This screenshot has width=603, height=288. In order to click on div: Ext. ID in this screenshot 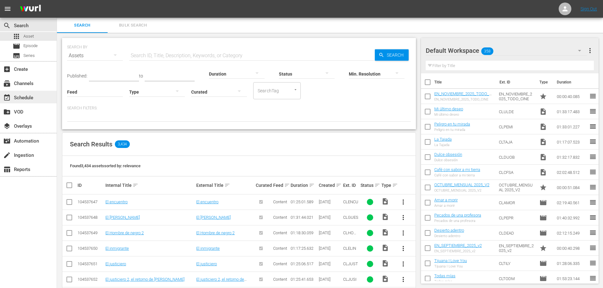, I will do `click(351, 186)`.